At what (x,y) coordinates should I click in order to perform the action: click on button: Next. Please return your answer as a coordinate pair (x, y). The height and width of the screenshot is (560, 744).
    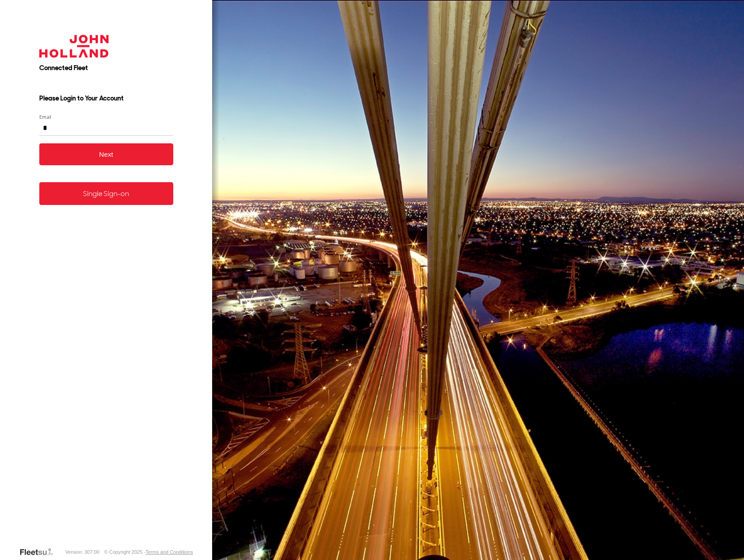
    Looking at the image, I should click on (107, 154).